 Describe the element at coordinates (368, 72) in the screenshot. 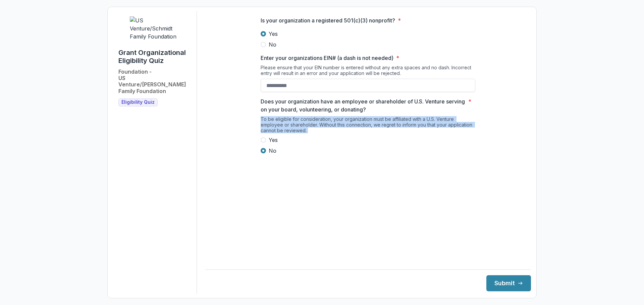

I see `div: Please ensure that your EIN number is entered without any extra spaces and no dash. Incorrect ent...` at that location.